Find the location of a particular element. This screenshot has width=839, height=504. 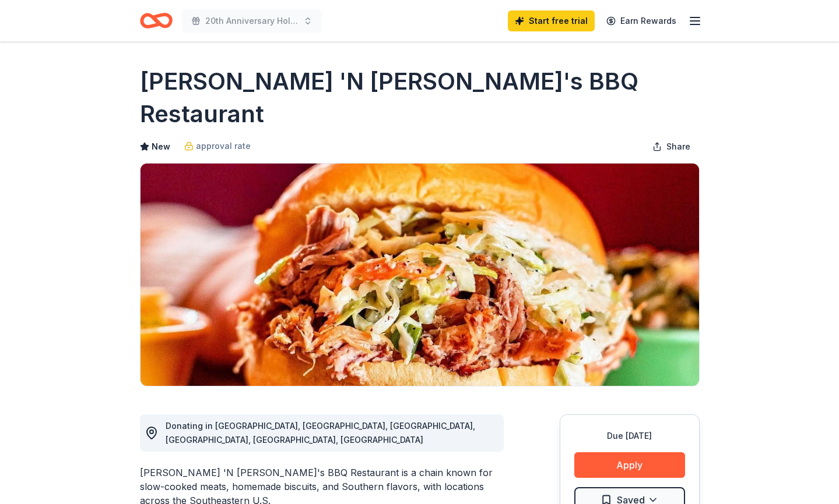

a: Home is located at coordinates (156, 20).